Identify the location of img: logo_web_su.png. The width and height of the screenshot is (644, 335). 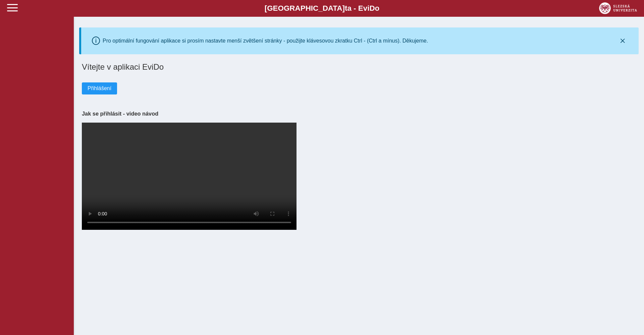
(618, 8).